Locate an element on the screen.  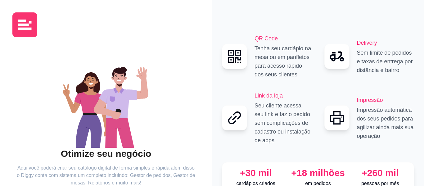
img: logo is located at coordinates (25, 25).